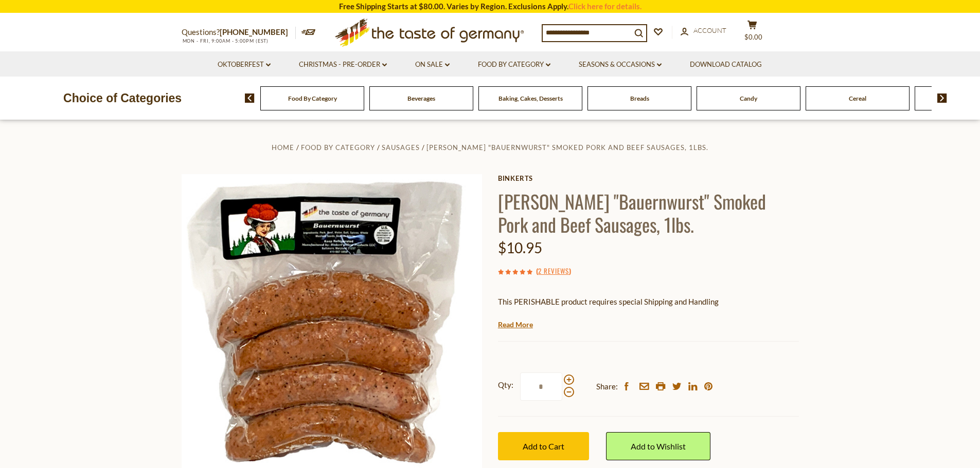  What do you see at coordinates (250, 98) in the screenshot?
I see `img: previous arrow` at bounding box center [250, 98].